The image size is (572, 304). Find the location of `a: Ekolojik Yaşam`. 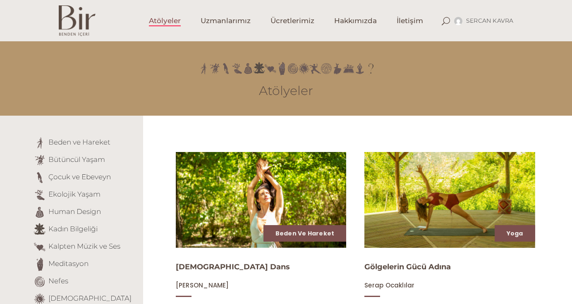

a: Ekolojik Yaşam is located at coordinates (74, 194).